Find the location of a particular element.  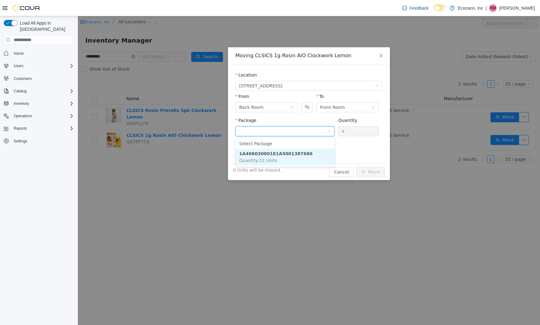

li: 1A406030001E1A5001387686 is located at coordinates (207, 141).